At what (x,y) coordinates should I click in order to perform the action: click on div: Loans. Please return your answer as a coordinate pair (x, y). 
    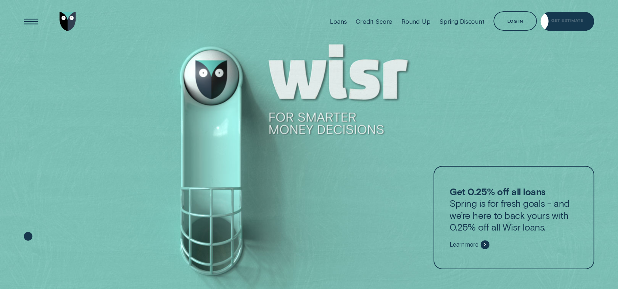
    Looking at the image, I should click on (338, 22).